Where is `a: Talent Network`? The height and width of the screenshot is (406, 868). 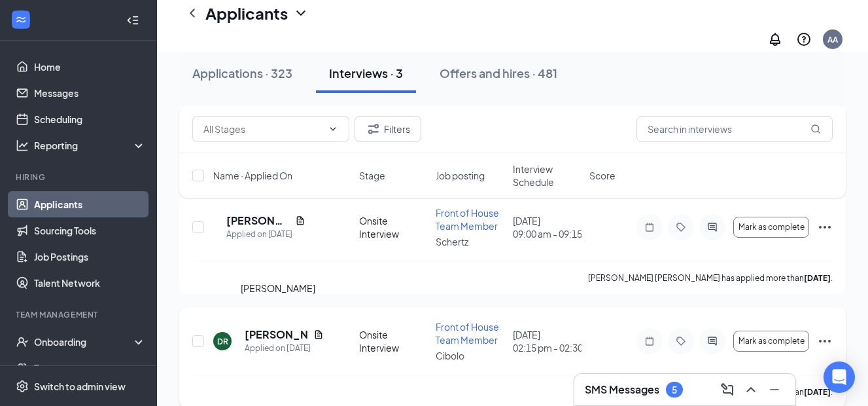 a: Talent Network is located at coordinates (90, 283).